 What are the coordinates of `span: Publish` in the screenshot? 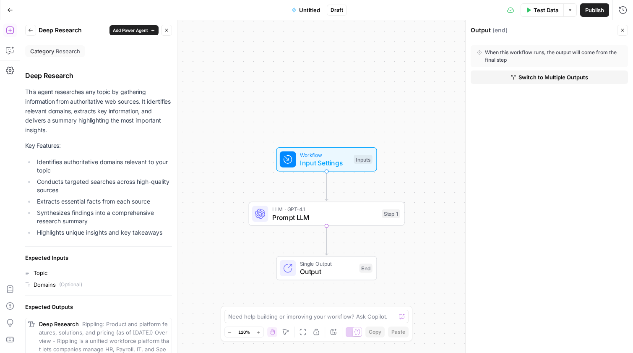 It's located at (595, 10).